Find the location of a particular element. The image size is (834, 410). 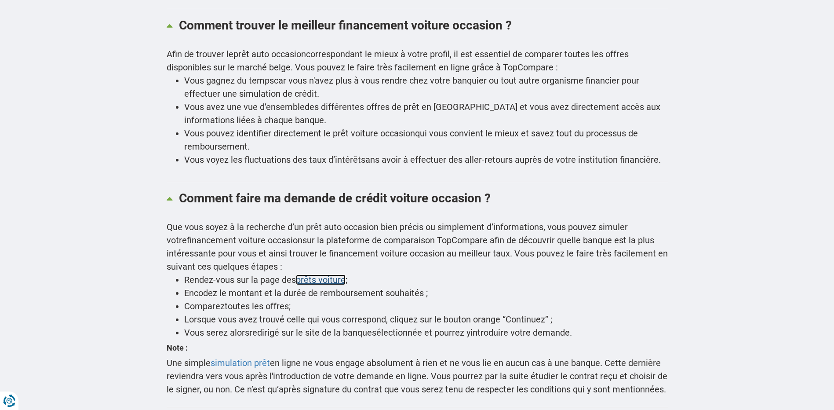

span: Encodez le montant et la durée de remboursement souhaités ; is located at coordinates (306, 293).